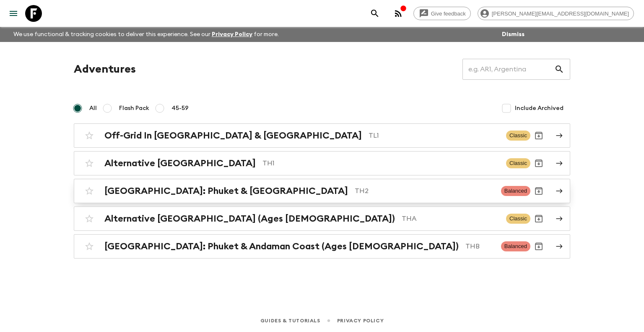  What do you see at coordinates (451, 219) in the screenshot?
I see `p: THA` at bounding box center [451, 219].